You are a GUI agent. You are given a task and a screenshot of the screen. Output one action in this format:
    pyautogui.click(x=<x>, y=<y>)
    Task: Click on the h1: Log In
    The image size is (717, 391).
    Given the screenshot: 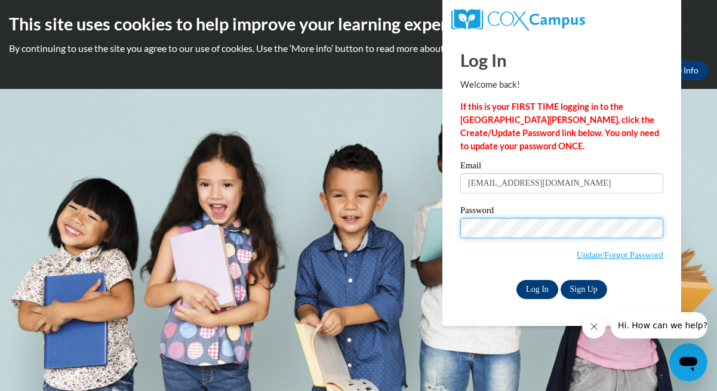 What is the action you would take?
    pyautogui.click(x=562, y=60)
    